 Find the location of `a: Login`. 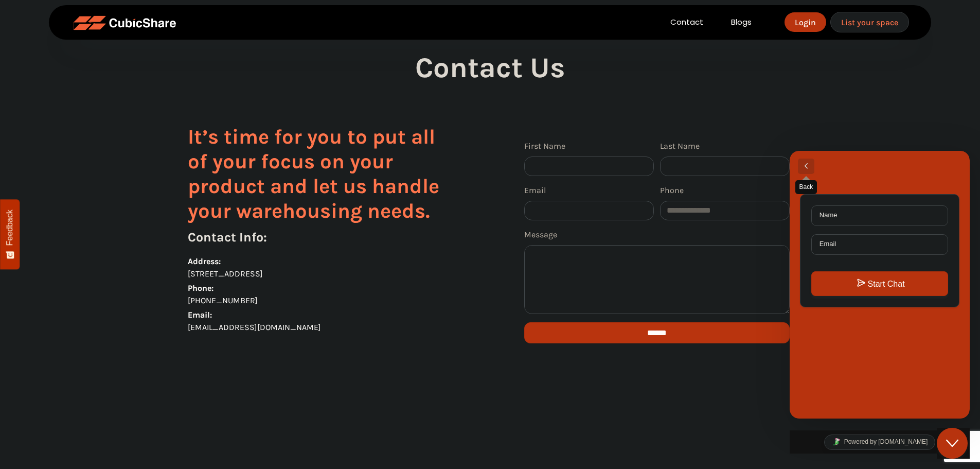

a: Login is located at coordinates (805, 22).